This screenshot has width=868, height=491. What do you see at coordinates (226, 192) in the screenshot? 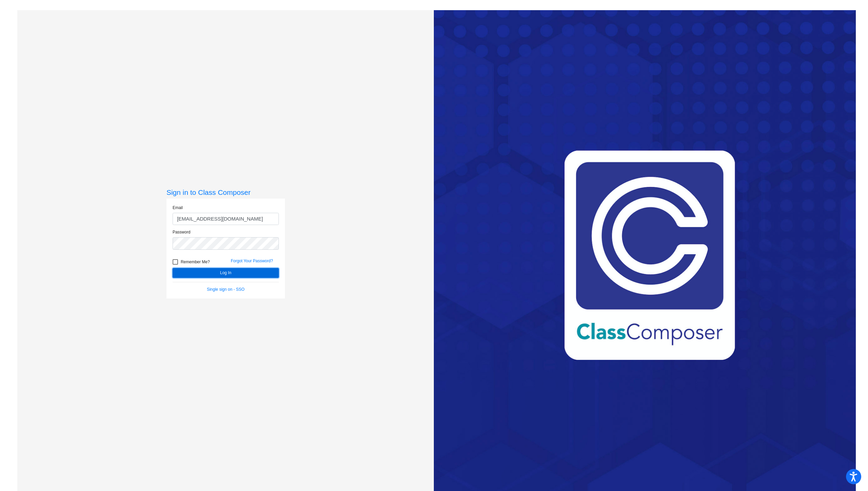
I see `h3: Sign in to Class Composer` at bounding box center [226, 192].